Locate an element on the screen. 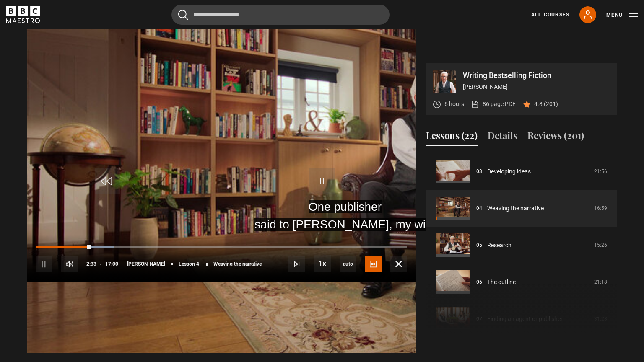  a: Research is located at coordinates (499, 245).